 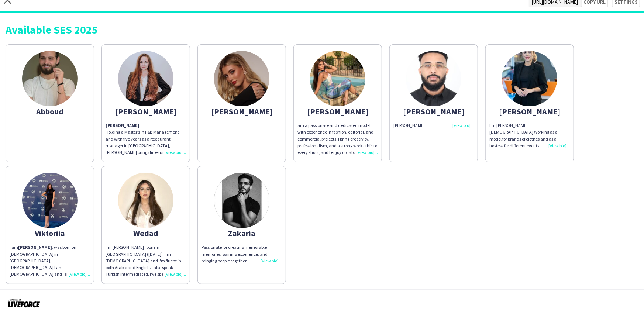 I want to click on div: am a passionate and dedicated model with experience in fashion, editorial, and commercial project..., so click(x=338, y=139).